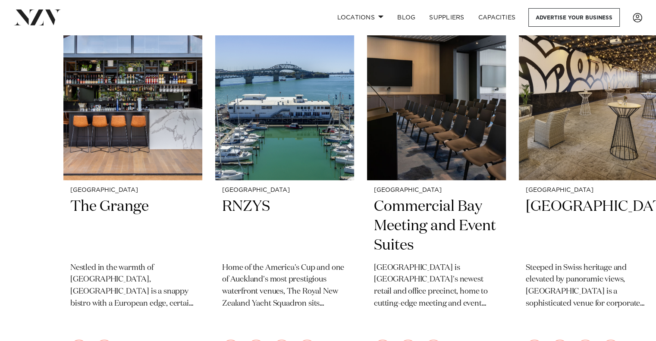 The image size is (656, 341). Describe the element at coordinates (436, 226) in the screenshot. I see `h2: Commercial Bay Meeting and Event Suites` at that location.